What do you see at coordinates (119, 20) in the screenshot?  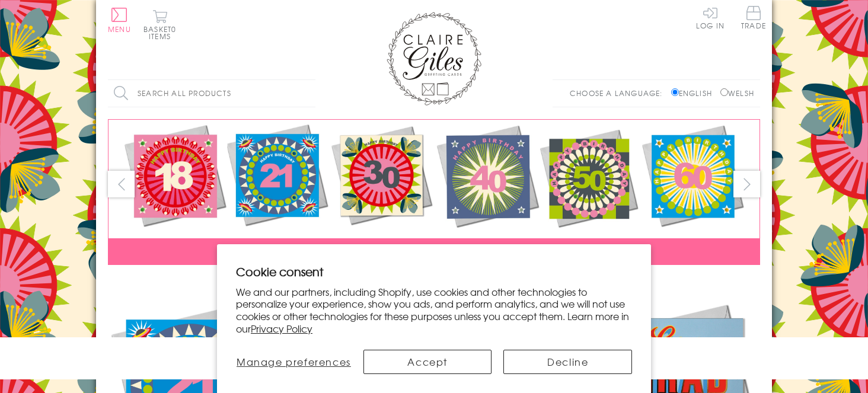 I see `button: Menu` at bounding box center [119, 20].